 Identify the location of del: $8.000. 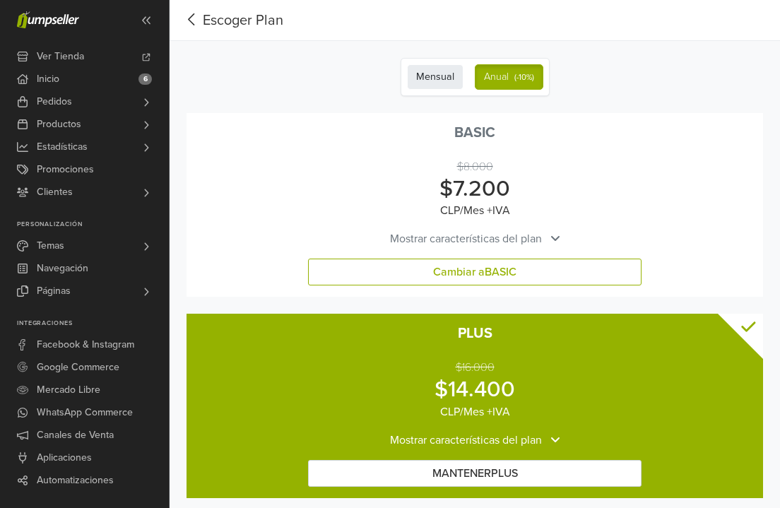
(475, 167).